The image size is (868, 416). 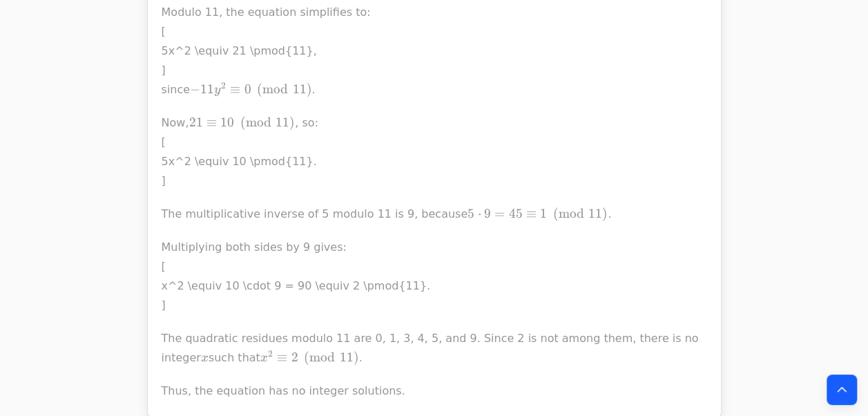 I want to click on p: Now, , so: [ 5x^2 \equiv 10 \pmod{11}. ], so click(x=434, y=152).